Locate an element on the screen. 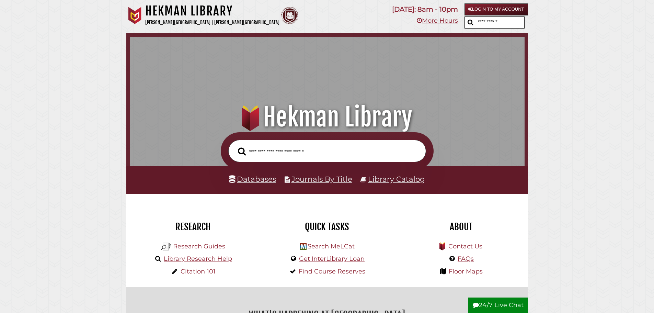 This screenshot has width=654, height=313. a: Journals By Title is located at coordinates (322, 179).